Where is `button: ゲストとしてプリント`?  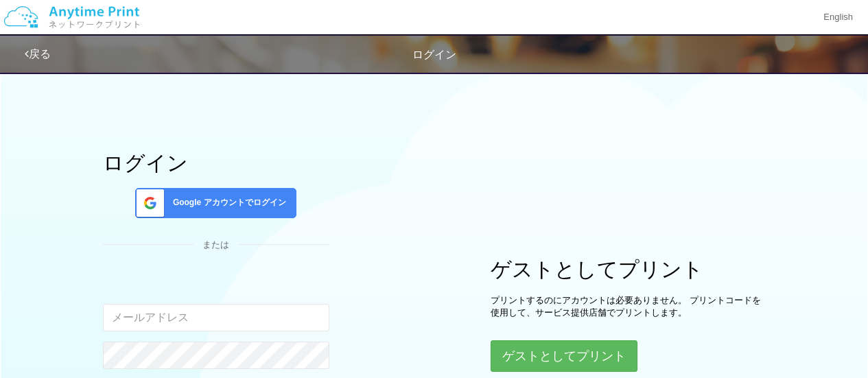
button: ゲストとしてプリント is located at coordinates (564, 356).